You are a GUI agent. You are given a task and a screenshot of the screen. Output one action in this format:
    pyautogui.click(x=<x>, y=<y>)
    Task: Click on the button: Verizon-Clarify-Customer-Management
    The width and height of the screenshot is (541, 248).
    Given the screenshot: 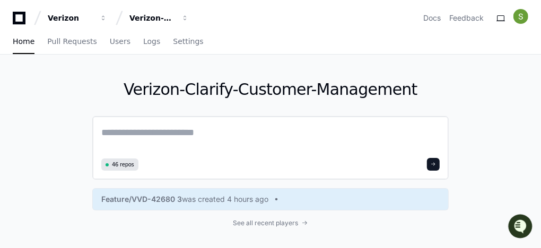 What is the action you would take?
    pyautogui.click(x=159, y=18)
    